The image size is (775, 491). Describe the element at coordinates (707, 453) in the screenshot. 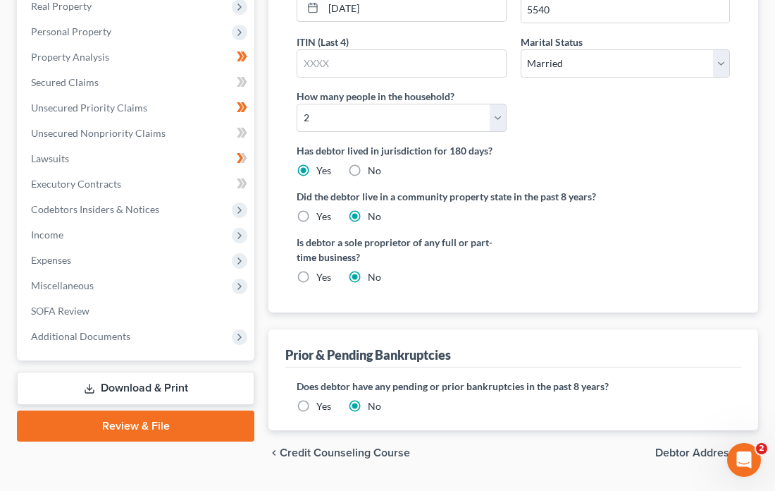

I see `button: Debtor Addresses chevron_right` at that location.